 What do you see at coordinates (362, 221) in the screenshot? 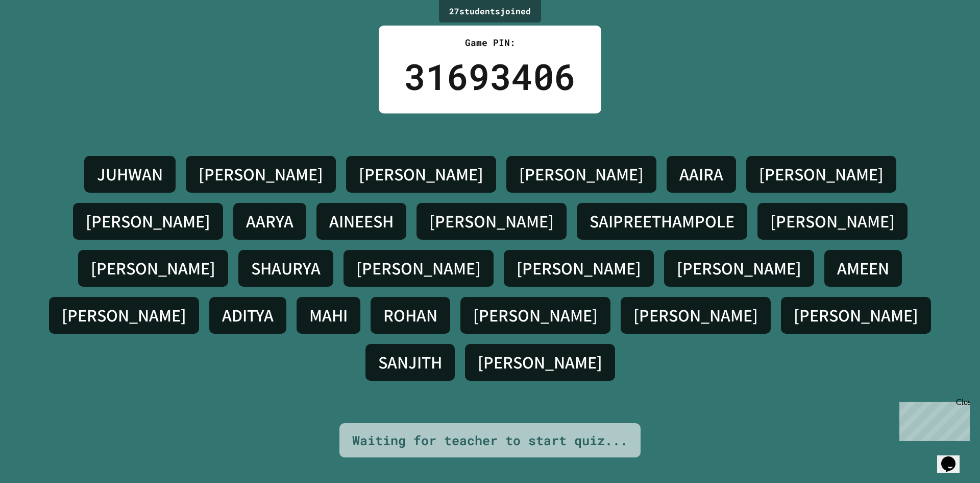
I see `h4: AINEESH` at bounding box center [362, 221].